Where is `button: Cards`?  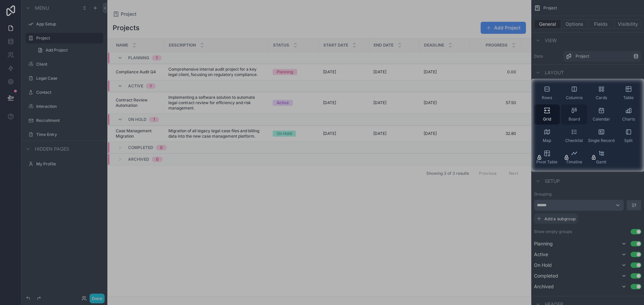
button: Cards is located at coordinates (601, 93).